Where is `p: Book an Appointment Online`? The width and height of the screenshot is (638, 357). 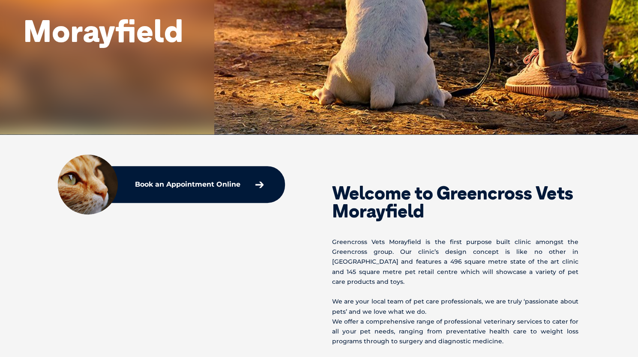
p: Book an Appointment Online is located at coordinates (188, 185).